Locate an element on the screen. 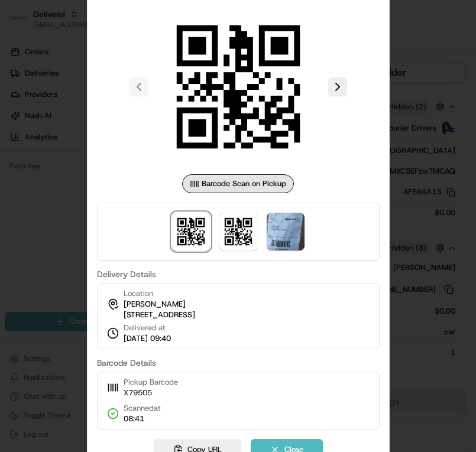 The height and width of the screenshot is (452, 476). span: Location is located at coordinates (139, 294).